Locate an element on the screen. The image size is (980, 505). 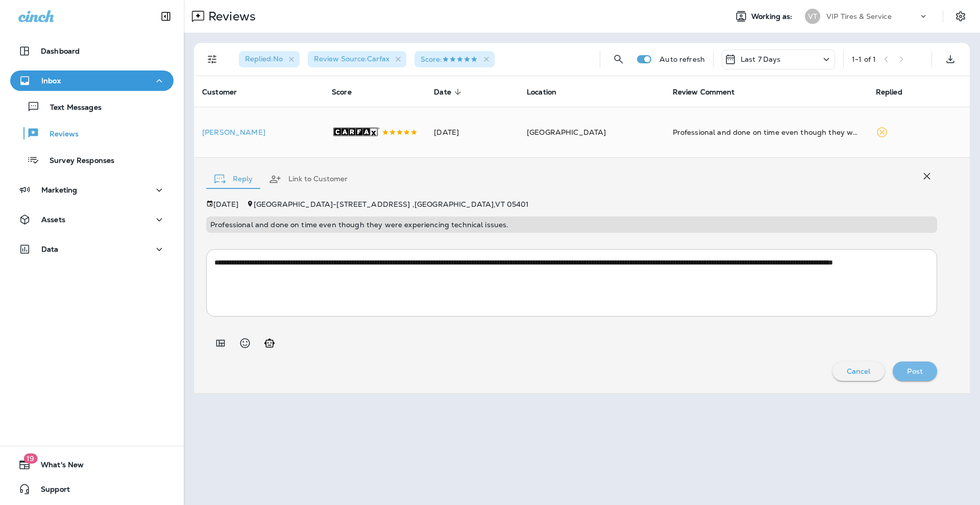
span: Support is located at coordinates (50, 491).